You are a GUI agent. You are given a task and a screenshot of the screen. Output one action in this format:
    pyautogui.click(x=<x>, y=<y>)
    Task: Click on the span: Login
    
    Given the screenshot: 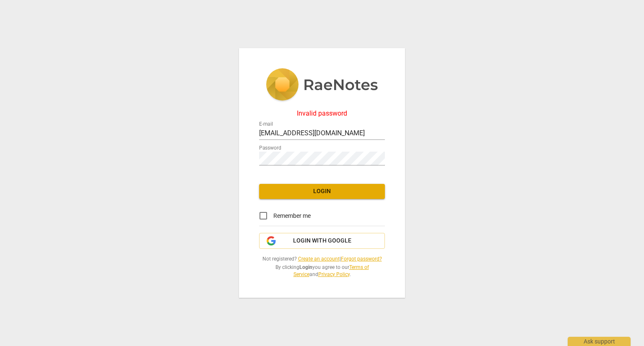 What is the action you would take?
    pyautogui.click(x=322, y=191)
    